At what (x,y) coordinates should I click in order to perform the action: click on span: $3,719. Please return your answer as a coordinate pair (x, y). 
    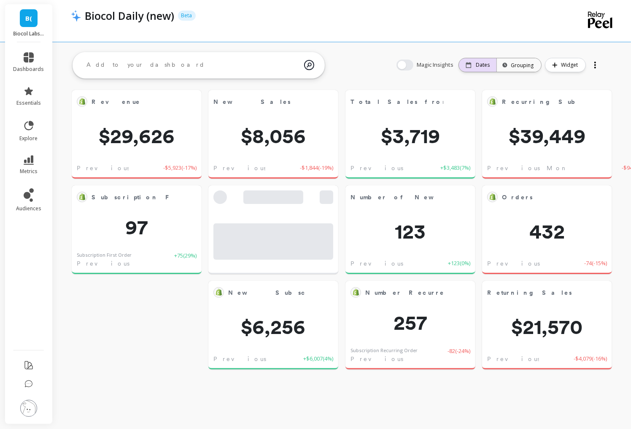
    Looking at the image, I should click on (411, 136).